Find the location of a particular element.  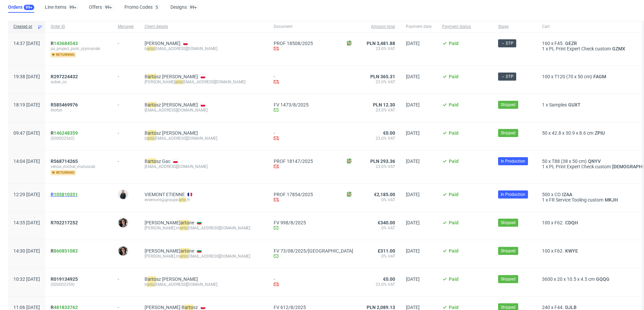

span: 240 is located at coordinates (546, 307).